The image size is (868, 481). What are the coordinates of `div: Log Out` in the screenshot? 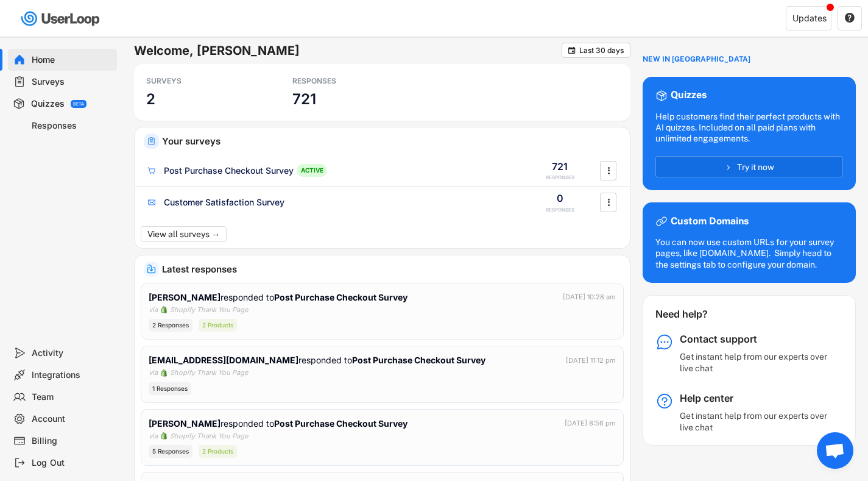 It's located at (72, 463).